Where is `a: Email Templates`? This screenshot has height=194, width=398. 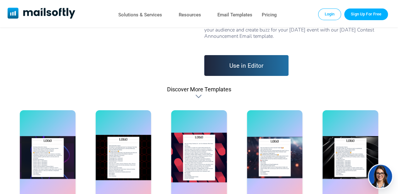
a: Email Templates is located at coordinates (235, 15).